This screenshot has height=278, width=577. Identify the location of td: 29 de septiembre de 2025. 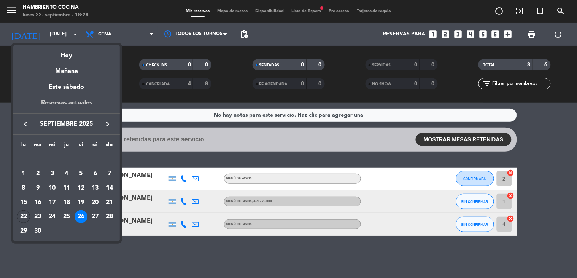
(24, 231).